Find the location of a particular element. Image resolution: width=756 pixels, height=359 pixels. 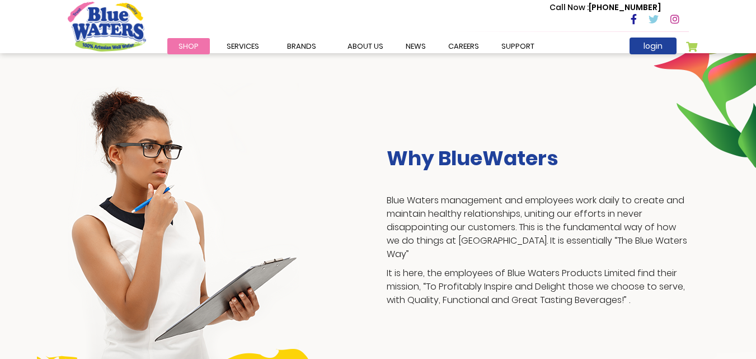

span: Brands is located at coordinates (302, 46).